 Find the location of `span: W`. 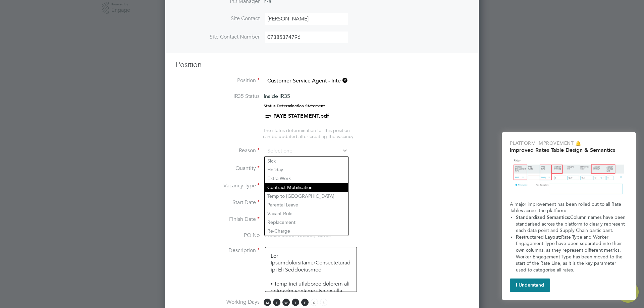

span: W is located at coordinates (286, 302).